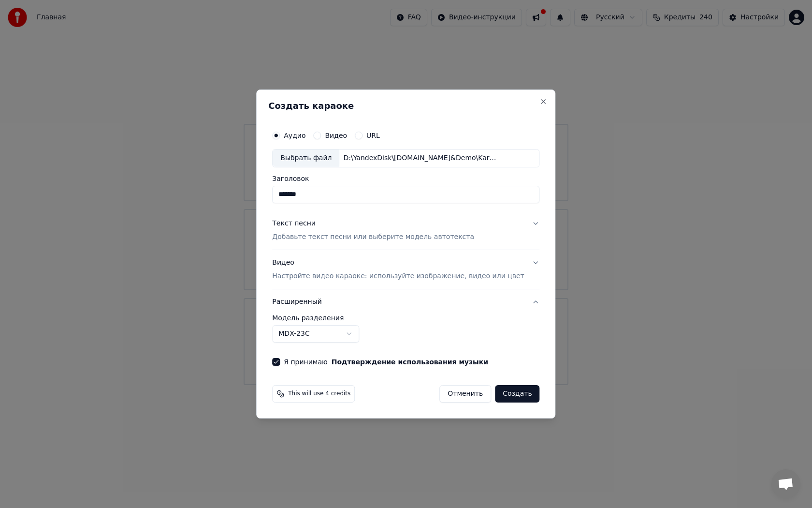 The image size is (812, 508). What do you see at coordinates (410, 362) in the screenshot?
I see `button: Я принимаю` at bounding box center [410, 362].